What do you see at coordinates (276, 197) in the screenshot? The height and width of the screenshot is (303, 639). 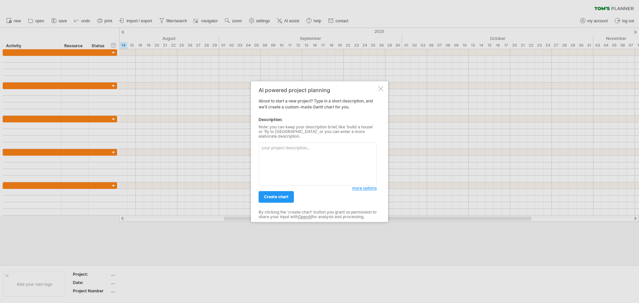 I see `span: create chart` at bounding box center [276, 197].